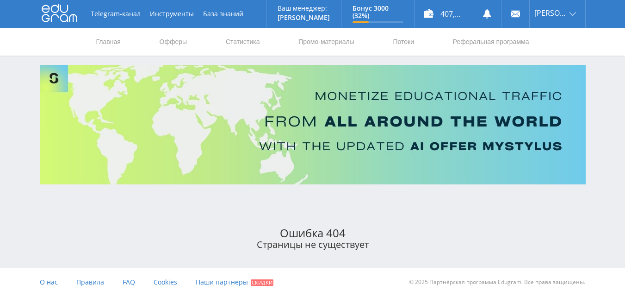  I want to click on a: Промо-материалы, so click(326, 42).